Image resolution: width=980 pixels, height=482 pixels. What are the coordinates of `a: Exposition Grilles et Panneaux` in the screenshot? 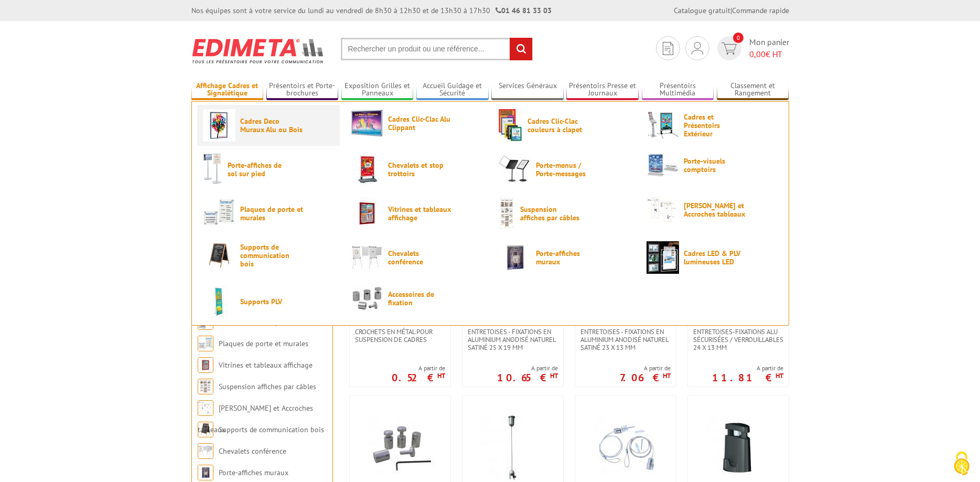 It's located at (378, 90).